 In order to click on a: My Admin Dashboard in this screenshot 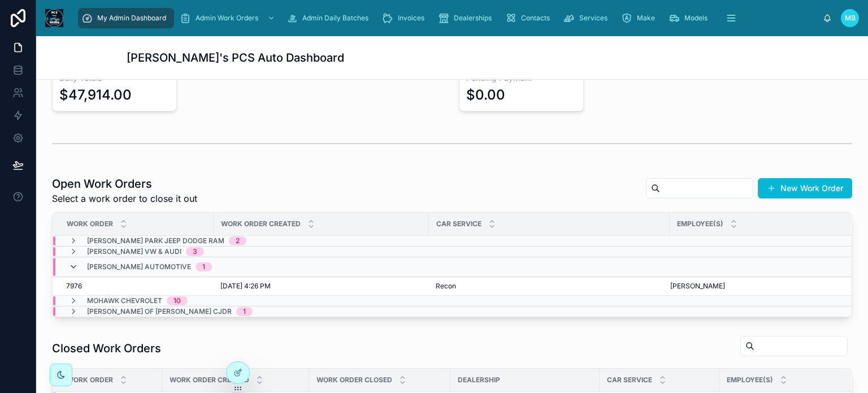, I will do `click(126, 18)`.